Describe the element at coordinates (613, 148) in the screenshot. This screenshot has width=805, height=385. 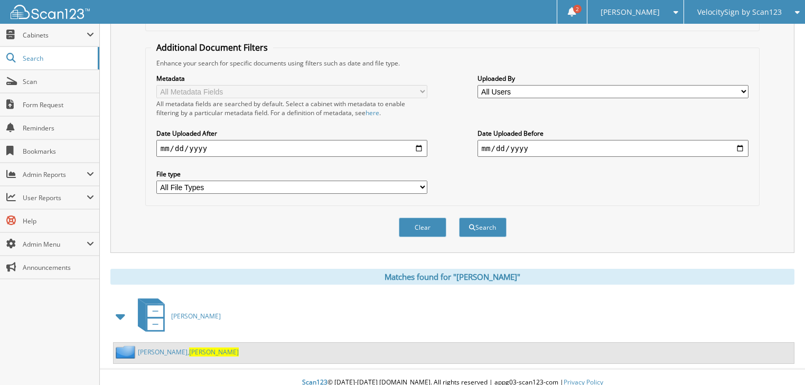
I see `input: end` at that location.